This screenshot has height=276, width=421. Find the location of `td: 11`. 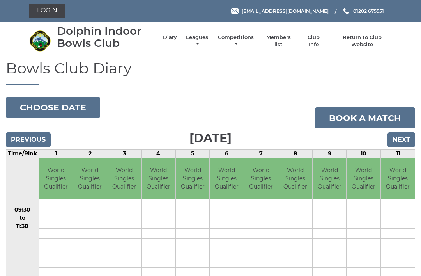

td: 11 is located at coordinates (398, 154).